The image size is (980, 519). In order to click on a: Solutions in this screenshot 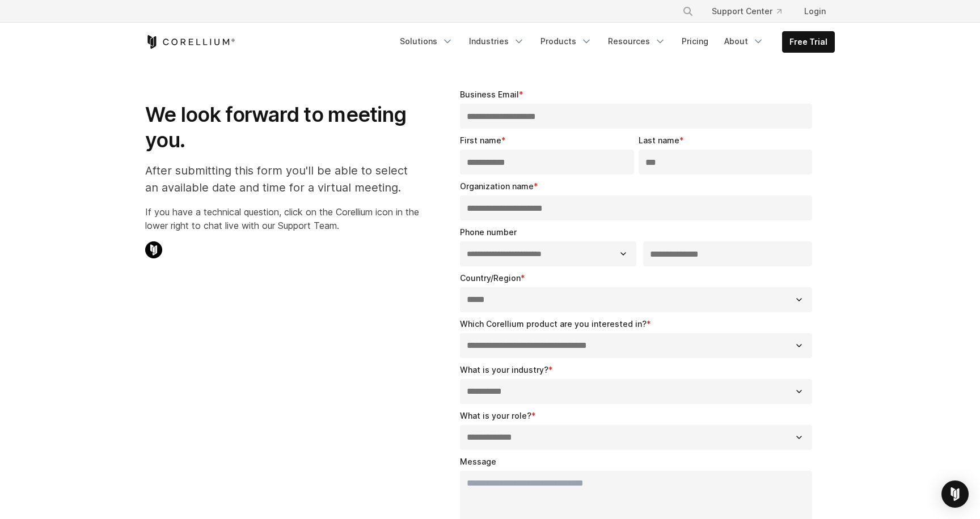, I will do `click(426, 41)`.